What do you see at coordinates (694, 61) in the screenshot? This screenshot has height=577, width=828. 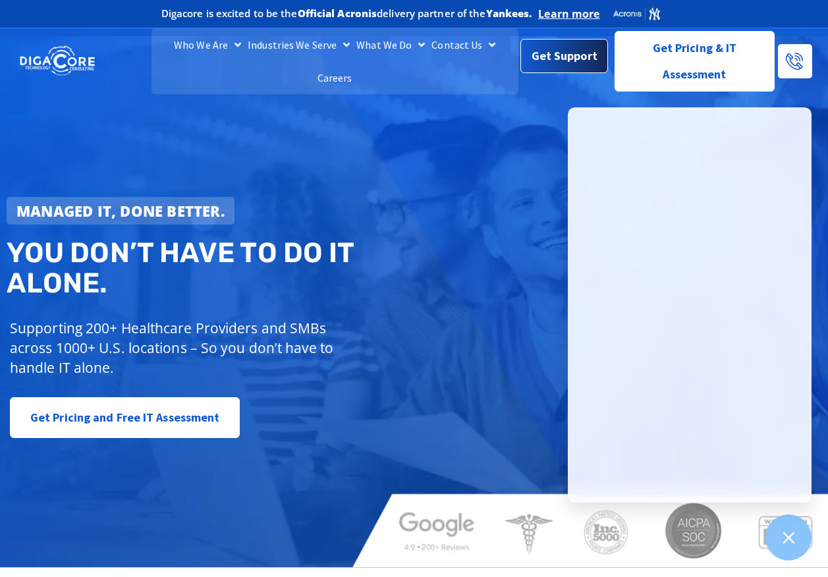 I see `a: Get Pricing & IT Assessment` at bounding box center [694, 61].